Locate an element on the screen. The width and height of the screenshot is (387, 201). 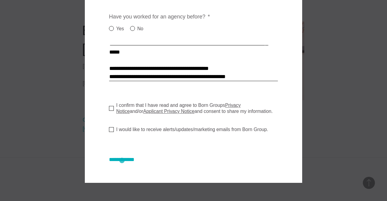
label: I confirm that I have read and agree to Born Groups and/or and consent to share my information. is located at coordinates (196, 108).